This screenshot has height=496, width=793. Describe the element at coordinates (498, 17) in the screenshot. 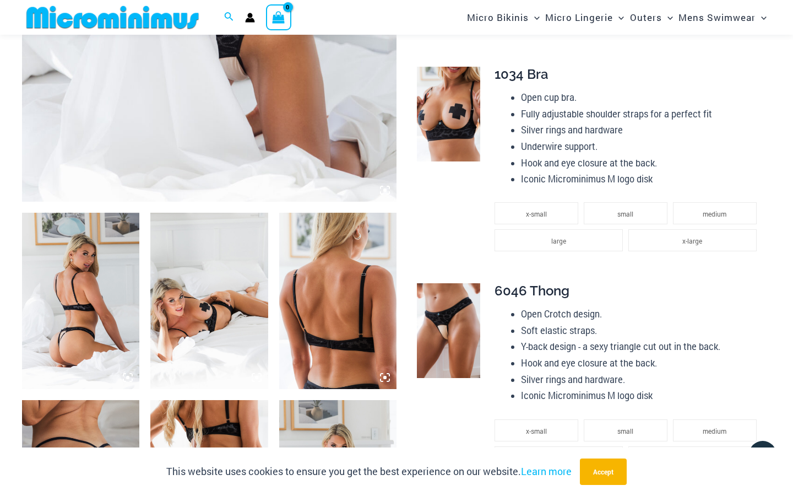

I see `span: Micro Bikinis` at that location.